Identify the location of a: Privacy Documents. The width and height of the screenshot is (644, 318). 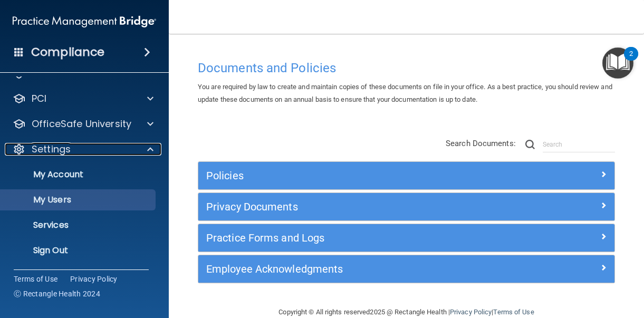
(406, 207).